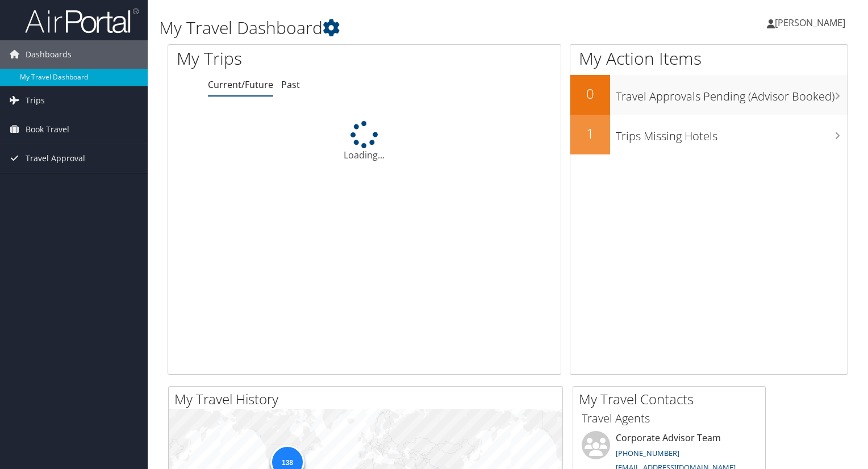 Image resolution: width=868 pixels, height=469 pixels. Describe the element at coordinates (392, 28) in the screenshot. I see `h1: My Travel Dashboard` at that location.